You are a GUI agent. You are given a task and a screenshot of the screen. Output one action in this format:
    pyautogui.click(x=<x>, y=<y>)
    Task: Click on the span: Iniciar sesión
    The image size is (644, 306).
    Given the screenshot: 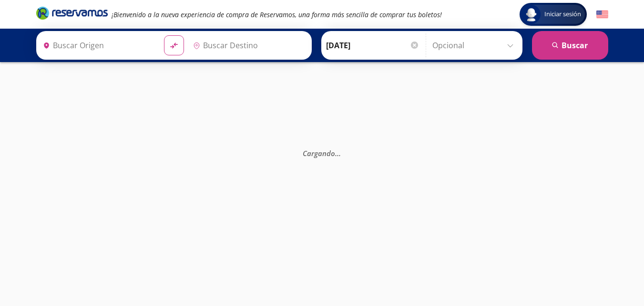 What is the action you would take?
    pyautogui.click(x=562, y=14)
    